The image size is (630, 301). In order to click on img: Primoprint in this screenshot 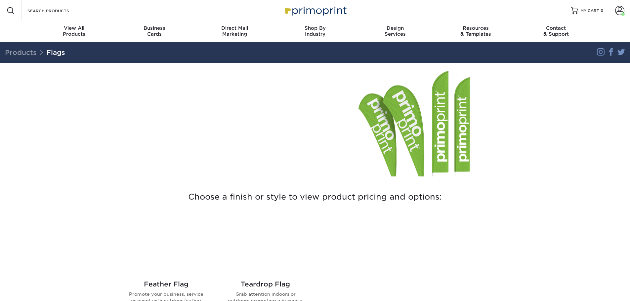, I will do `click(315, 10)`.